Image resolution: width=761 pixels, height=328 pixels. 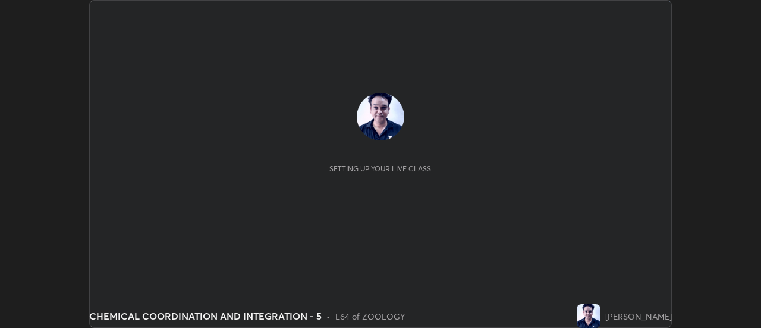 What do you see at coordinates (205, 316) in the screenshot?
I see `div: CHEMICAL COORDINATION AND INTEGRATION - 5` at bounding box center [205, 316].